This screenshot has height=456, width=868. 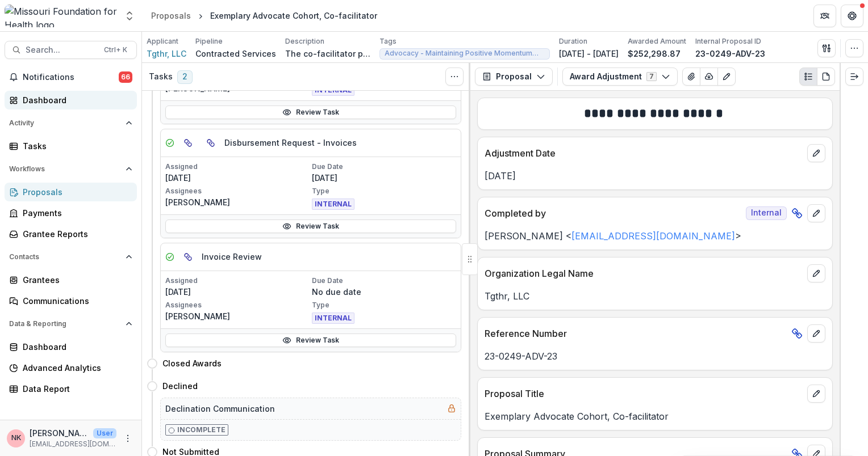 What do you see at coordinates (70, 213) in the screenshot?
I see `a: Payments` at bounding box center [70, 213].